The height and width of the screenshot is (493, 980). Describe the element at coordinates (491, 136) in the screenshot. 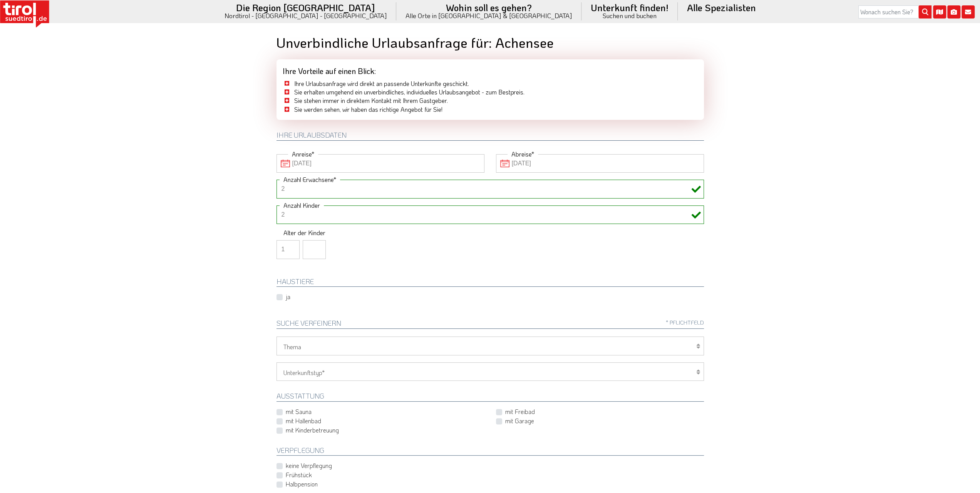

I see `h2: Ihre Urlaubsdaten` at that location.